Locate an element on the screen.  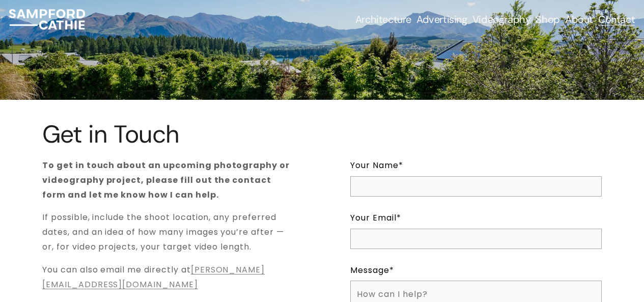
img: Sampford Cathie Photo + Video is located at coordinates (47, 19).